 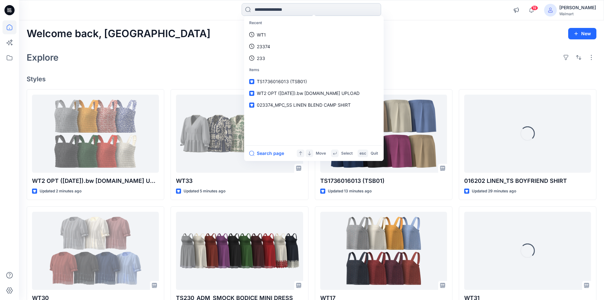 What do you see at coordinates (350, 191) in the screenshot?
I see `p: Updated 13 minutes ago` at bounding box center [350, 191].